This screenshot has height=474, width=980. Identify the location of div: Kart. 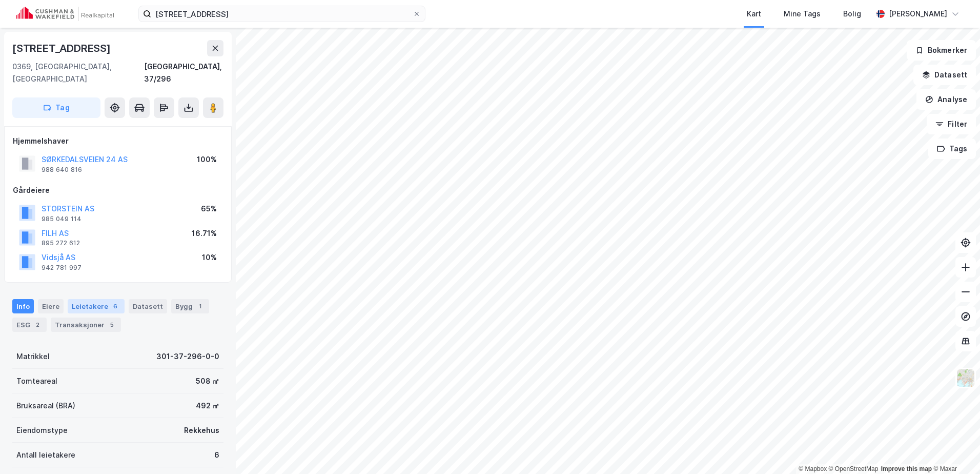
(754, 14).